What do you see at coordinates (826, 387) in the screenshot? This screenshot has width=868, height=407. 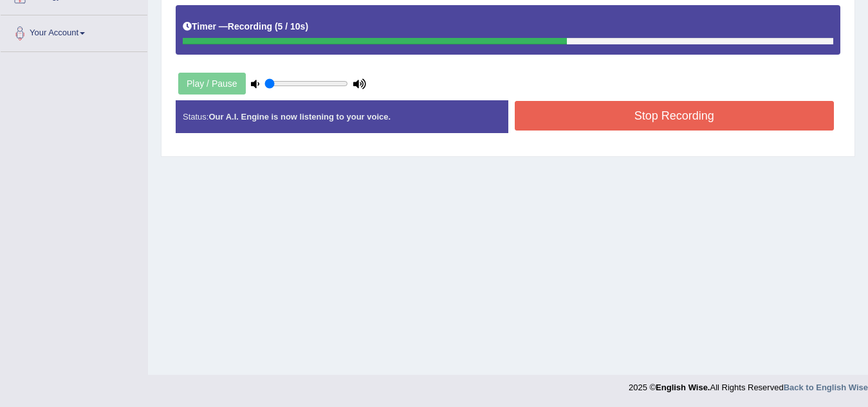 I see `strong: Back to English Wise` at bounding box center [826, 387].